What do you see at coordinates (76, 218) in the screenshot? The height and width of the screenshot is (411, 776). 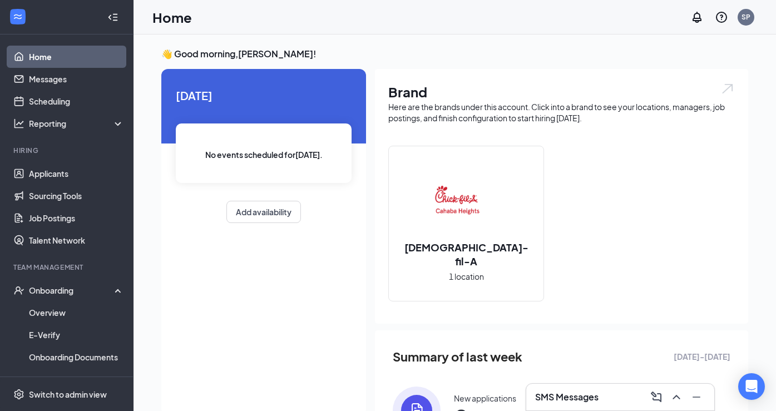 I see `a: Job Postings` at bounding box center [76, 218].